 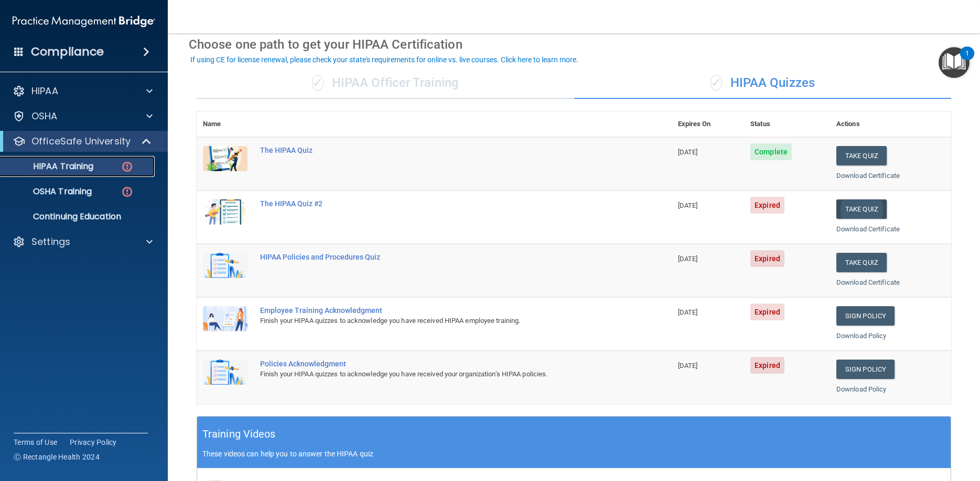 What do you see at coordinates (385, 83) in the screenshot?
I see `div: HIPAA Officer Training` at bounding box center [385, 83].